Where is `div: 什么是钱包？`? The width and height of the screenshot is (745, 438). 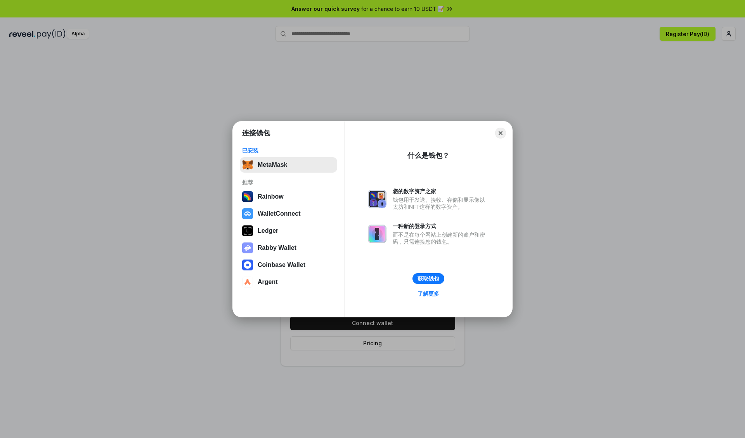
div: 什么是钱包？ is located at coordinates (428, 156).